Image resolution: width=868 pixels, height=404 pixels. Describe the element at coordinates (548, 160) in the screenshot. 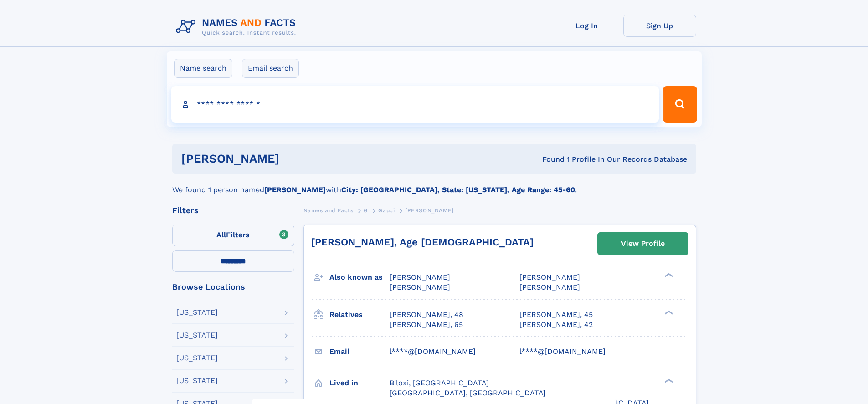

I see `div: Found 1 Profile In Our Records Database` at that location.